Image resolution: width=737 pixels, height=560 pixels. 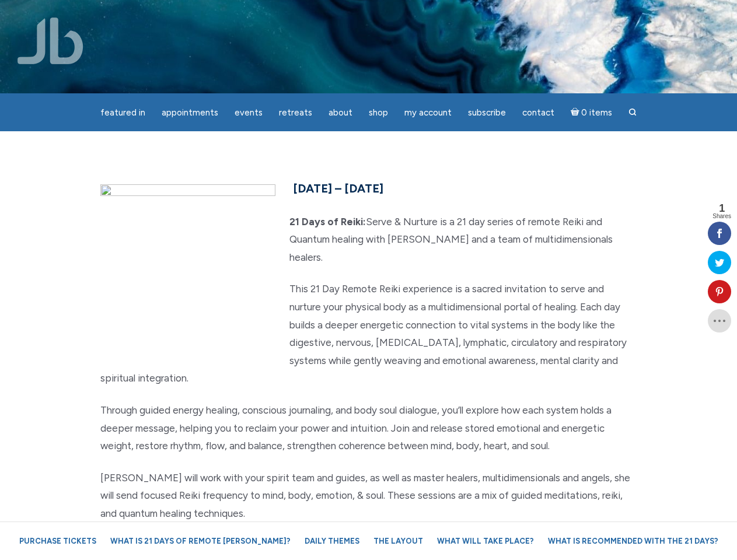 What do you see at coordinates (332, 541) in the screenshot?
I see `a: Daily Themes` at bounding box center [332, 541].